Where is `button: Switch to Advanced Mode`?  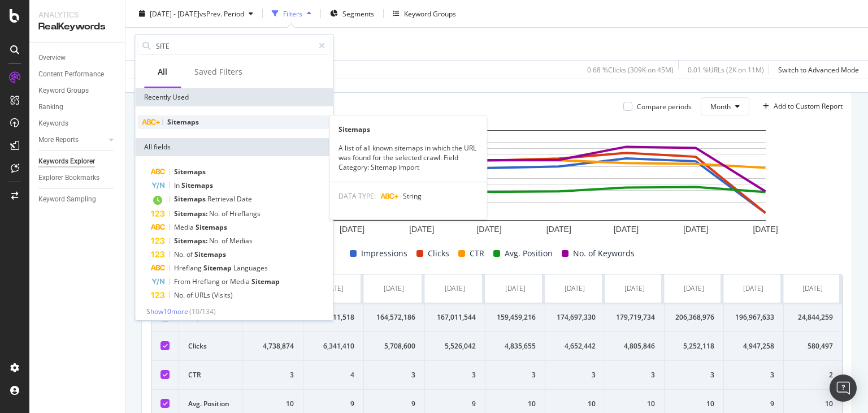
button: Switch to Advanced Mode is located at coordinates (816, 70).